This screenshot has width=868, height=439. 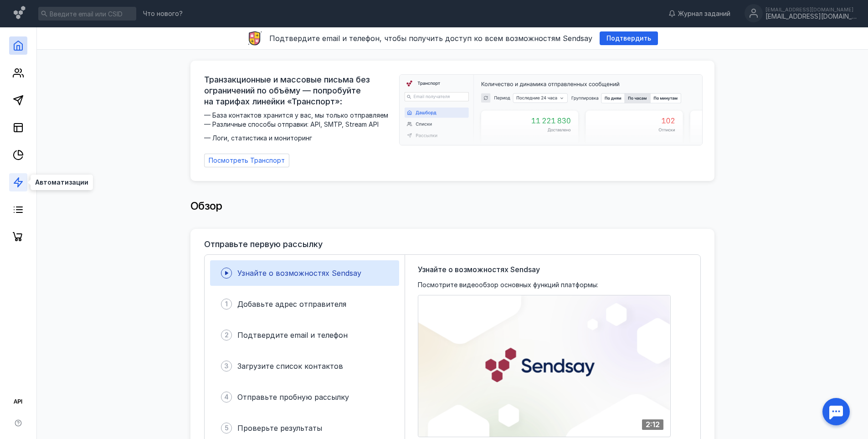 I want to click on h3: Отправьте первую рассылку, so click(x=264, y=244).